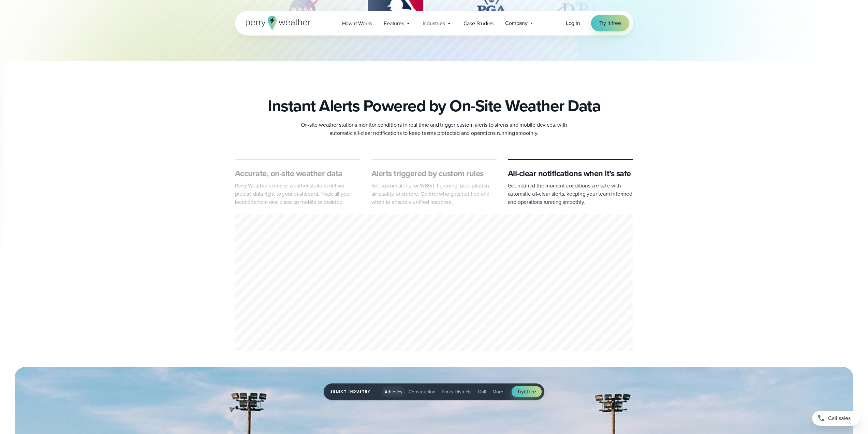  Describe the element at coordinates (526, 392) in the screenshot. I see `a: Tryitfree` at that location.